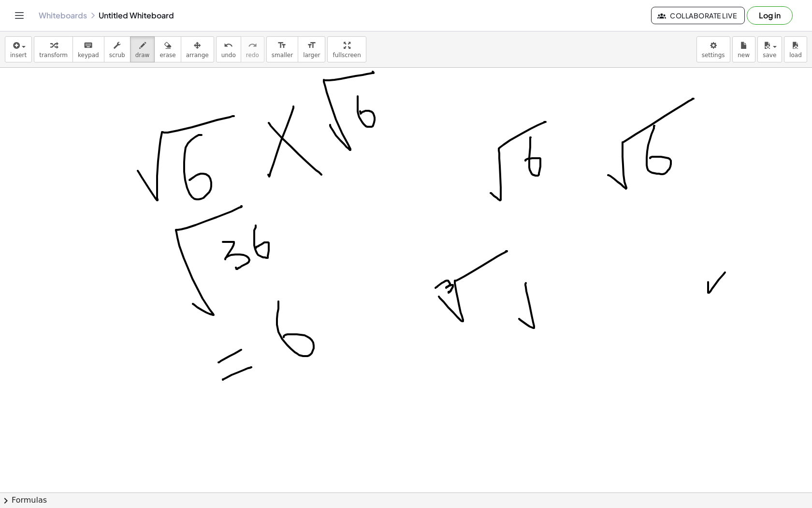 Image resolution: width=812 pixels, height=508 pixels. Describe the element at coordinates (53, 55) in the screenshot. I see `span: transform` at that location.